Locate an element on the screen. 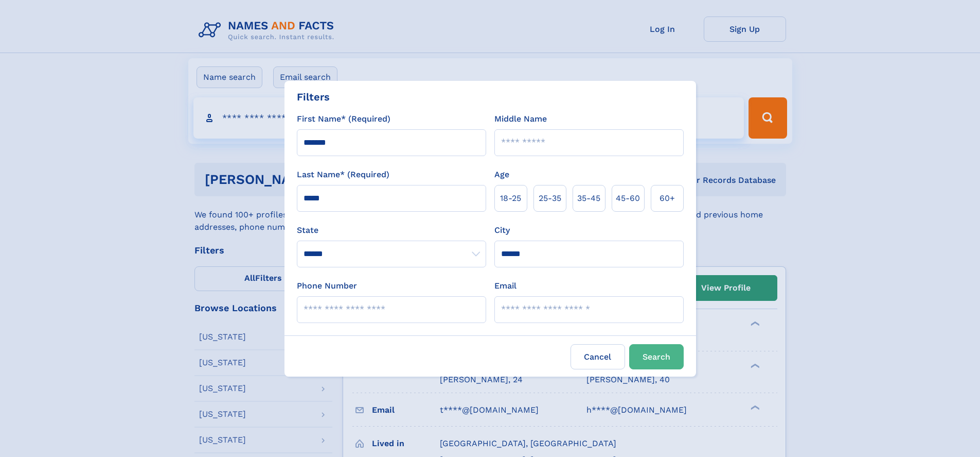 Image resolution: width=980 pixels, height=457 pixels. span: 45‑60 is located at coordinates (628, 199).